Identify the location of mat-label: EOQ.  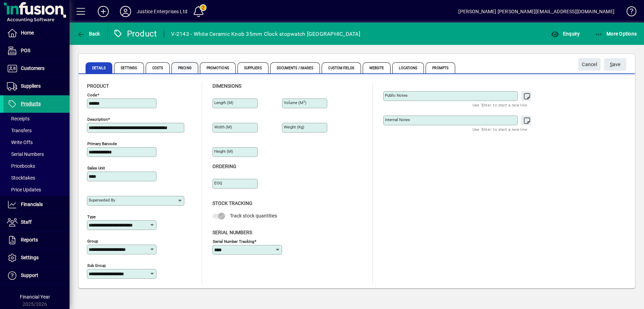
(218, 183).